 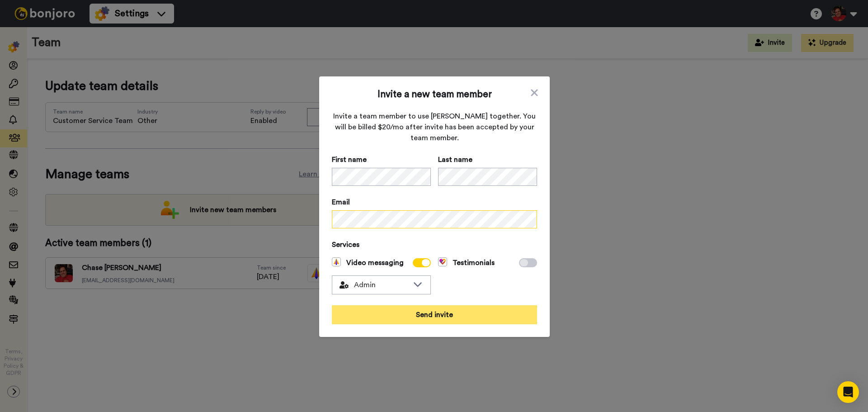 I want to click on span: Admin, so click(x=374, y=285).